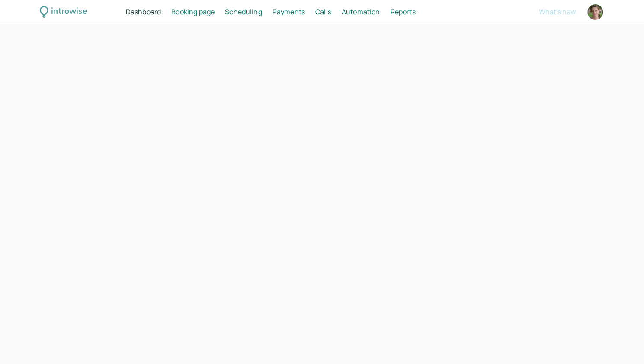  What do you see at coordinates (193, 12) in the screenshot?
I see `a: Booking page` at bounding box center [193, 12].